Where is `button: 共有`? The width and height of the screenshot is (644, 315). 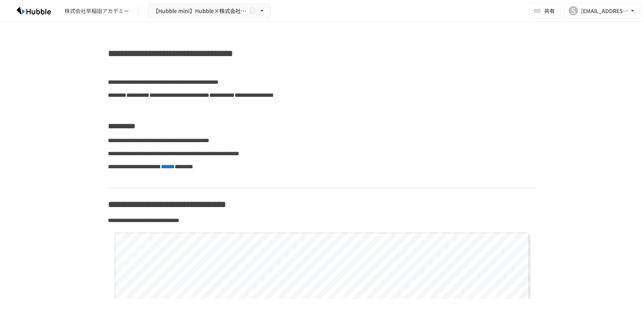
button: 共有 is located at coordinates (545, 11).